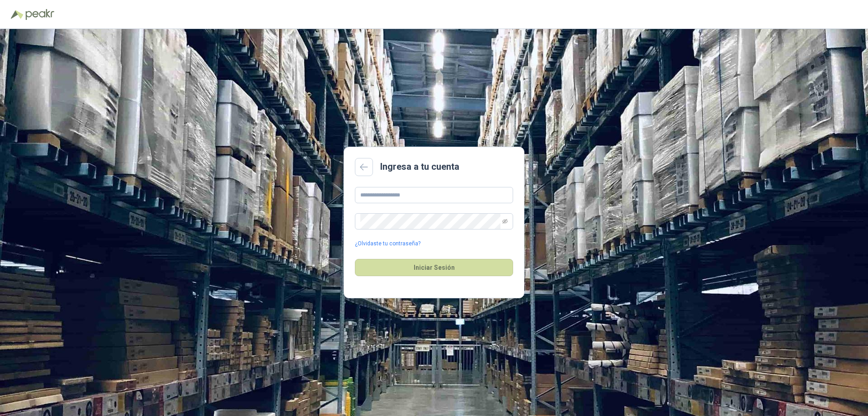 The width and height of the screenshot is (868, 416). What do you see at coordinates (434, 267) in the screenshot?
I see `button: Iniciar Sesión` at bounding box center [434, 267].